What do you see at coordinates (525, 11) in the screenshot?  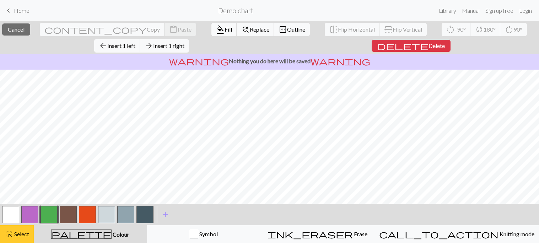 I see `a: Login` at bounding box center [525, 11].